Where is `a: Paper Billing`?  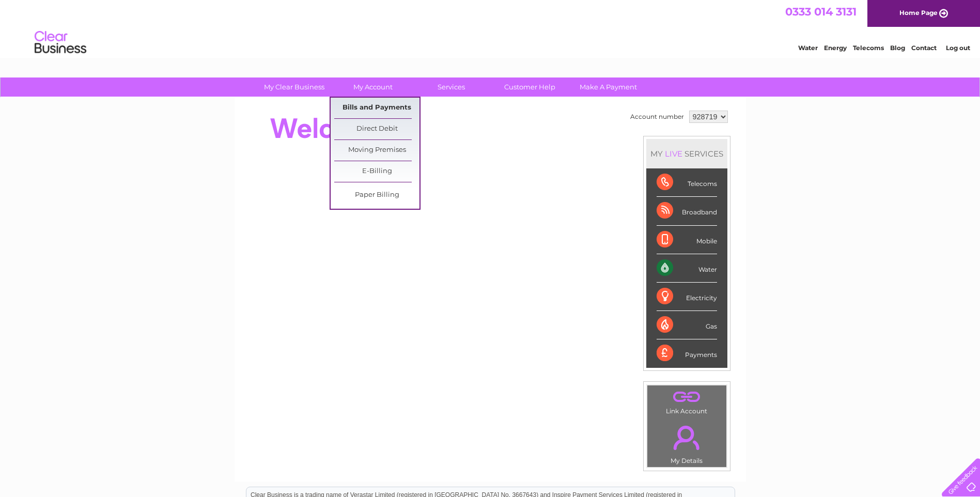 a: Paper Billing is located at coordinates (377, 196).